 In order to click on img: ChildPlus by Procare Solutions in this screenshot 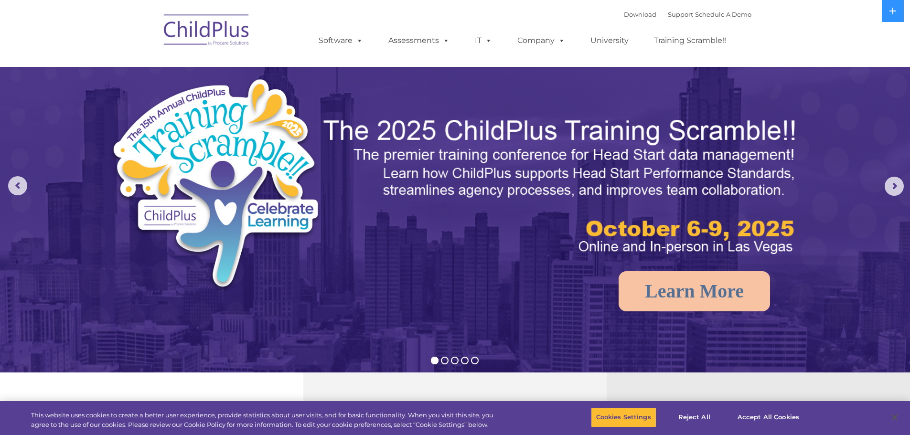, I will do `click(207, 32)`.